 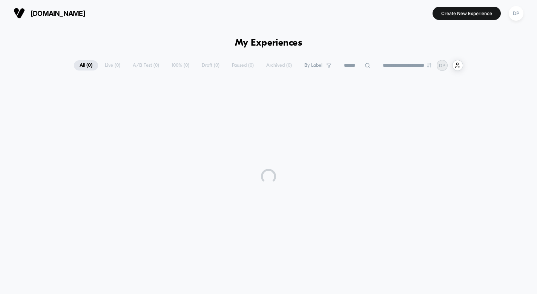 What do you see at coordinates (467, 13) in the screenshot?
I see `button: Create New Experience` at bounding box center [467, 13].